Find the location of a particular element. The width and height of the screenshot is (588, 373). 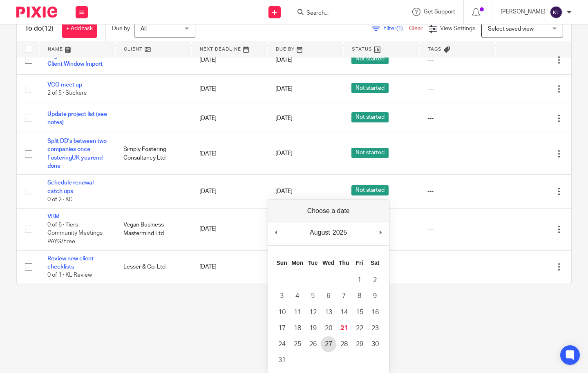

span: (1) is located at coordinates (400, 29).